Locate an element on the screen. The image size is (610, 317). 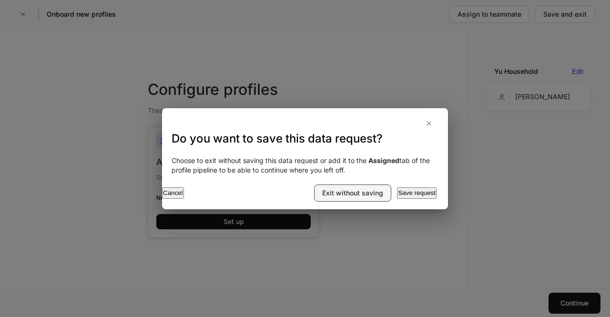
div: Exit without saving is located at coordinates (353, 193).